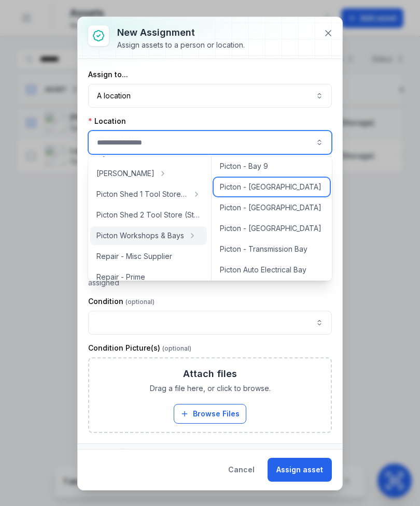 The height and width of the screenshot is (506, 420). I want to click on span: Picton Shed 1 Tool Store (Storage), so click(142, 194).